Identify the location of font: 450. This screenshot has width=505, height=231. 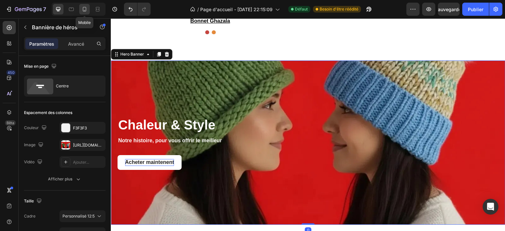
(11, 73).